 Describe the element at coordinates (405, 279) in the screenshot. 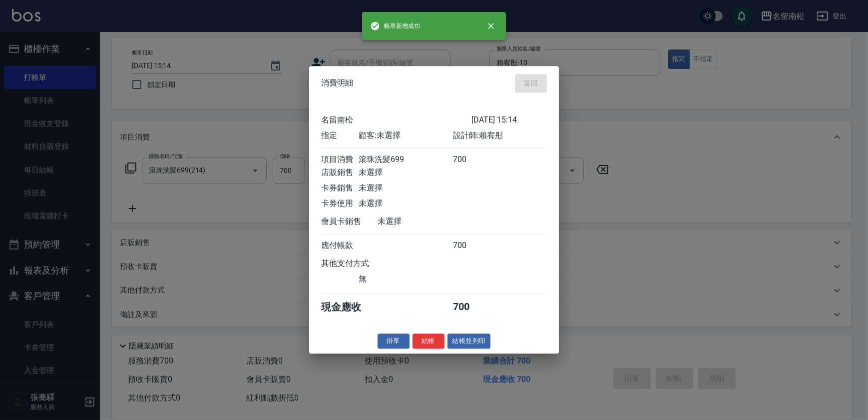

I see `div: 無` at that location.